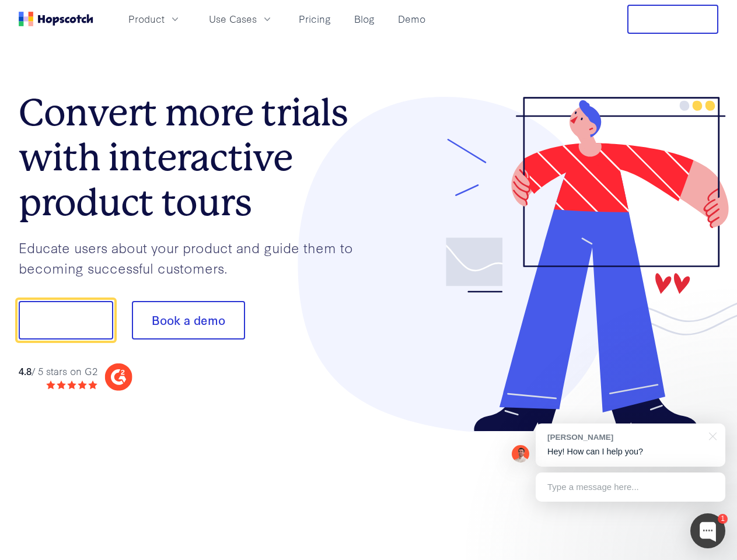  What do you see at coordinates (315, 19) in the screenshot?
I see `a: Pricing` at bounding box center [315, 19].